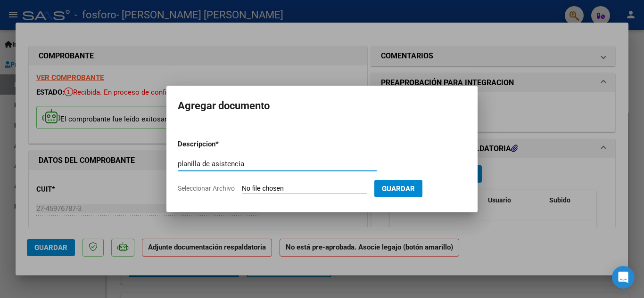  I want to click on button: Guardar, so click(398, 189).